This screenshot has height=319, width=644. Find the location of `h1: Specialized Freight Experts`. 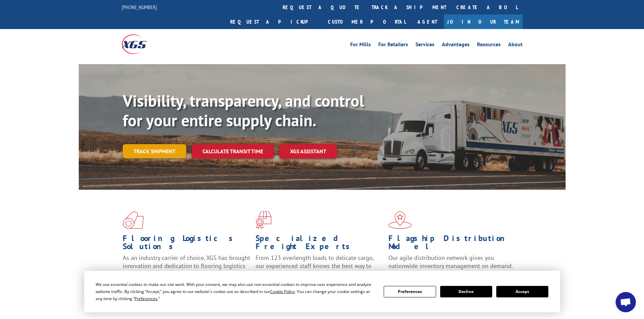

h1: Specialized Freight Experts is located at coordinates (319, 244).